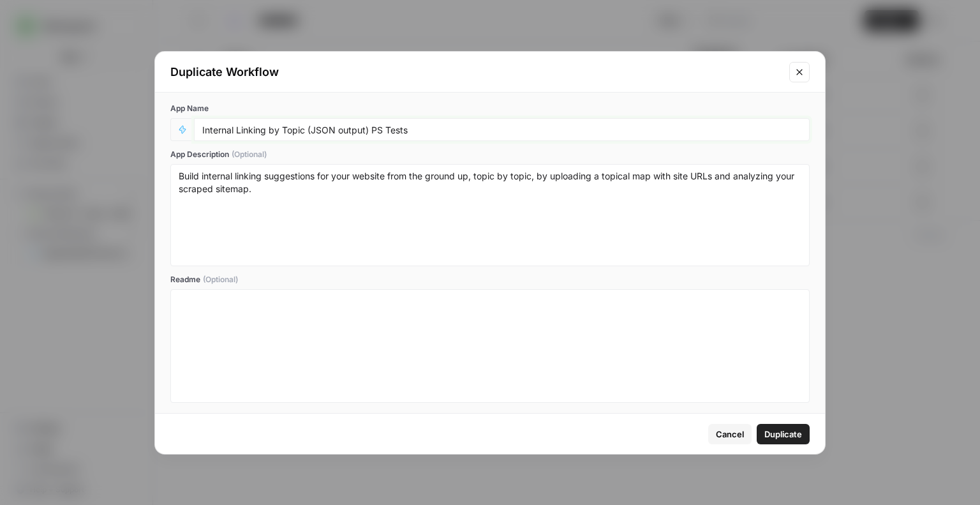 The image size is (980, 505). I want to click on input: Untitled, so click(501, 130).